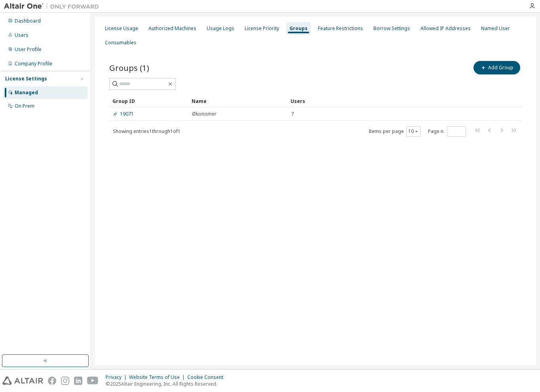 The height and width of the screenshot is (392, 540). I want to click on div: Company Profile, so click(33, 64).